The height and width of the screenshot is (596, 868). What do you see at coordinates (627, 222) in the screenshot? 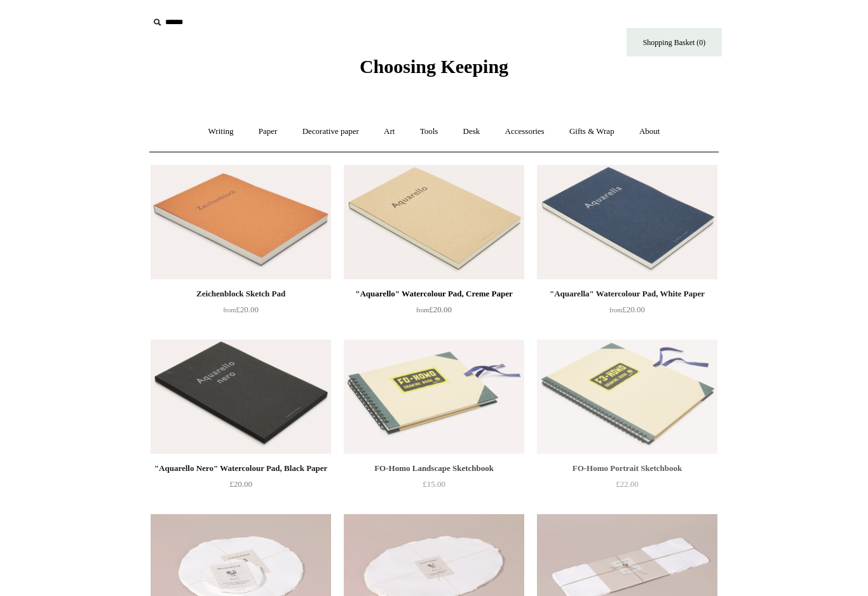
I see `a: "Aquarella" Watercolour Pad, White Paper "Aquarella" Watercolour Pad, White Paper` at bounding box center [627, 222].